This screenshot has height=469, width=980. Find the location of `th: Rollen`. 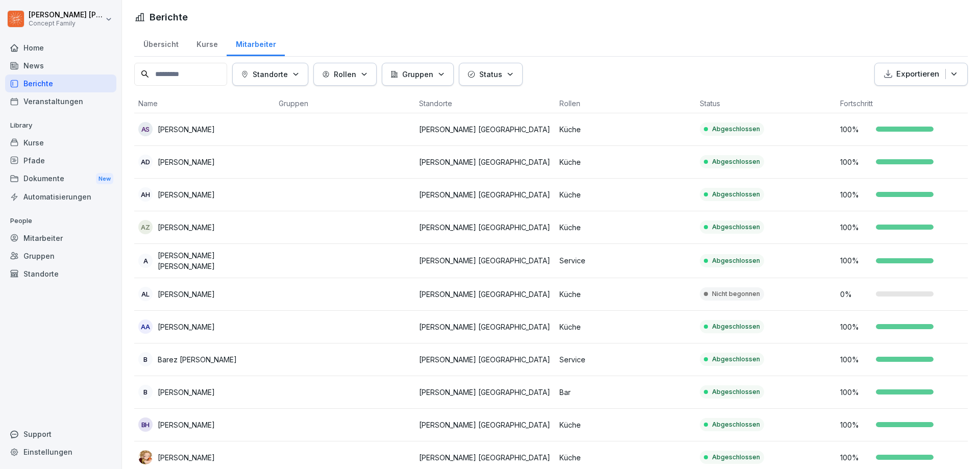

th: Rollen is located at coordinates (625, 104).